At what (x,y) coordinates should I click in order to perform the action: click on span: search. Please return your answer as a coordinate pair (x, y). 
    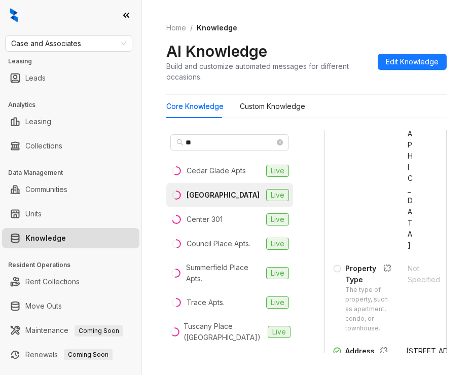
    Looking at the image, I should click on (180, 143).